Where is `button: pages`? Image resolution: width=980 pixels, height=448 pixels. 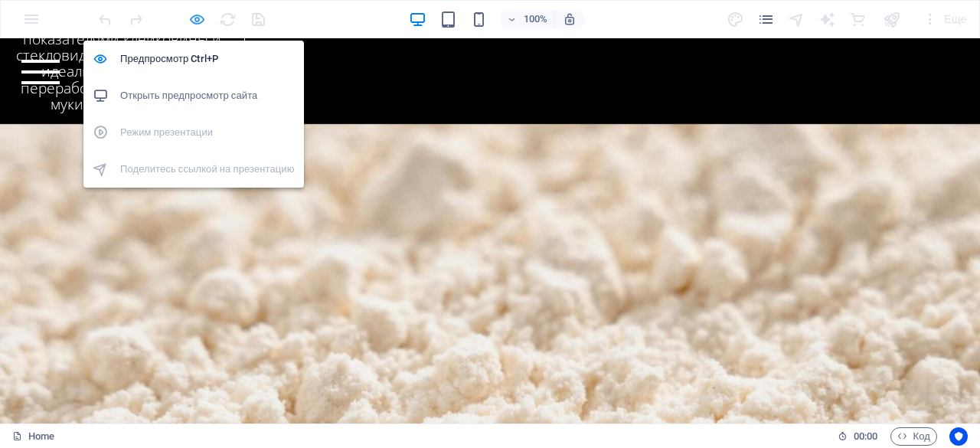 button: pages is located at coordinates (766, 19).